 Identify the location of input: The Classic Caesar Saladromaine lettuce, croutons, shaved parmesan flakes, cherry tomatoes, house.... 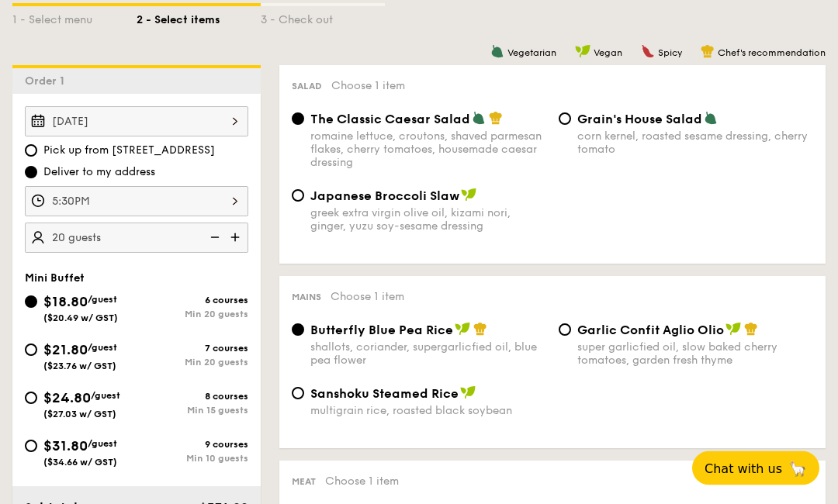
(298, 120).